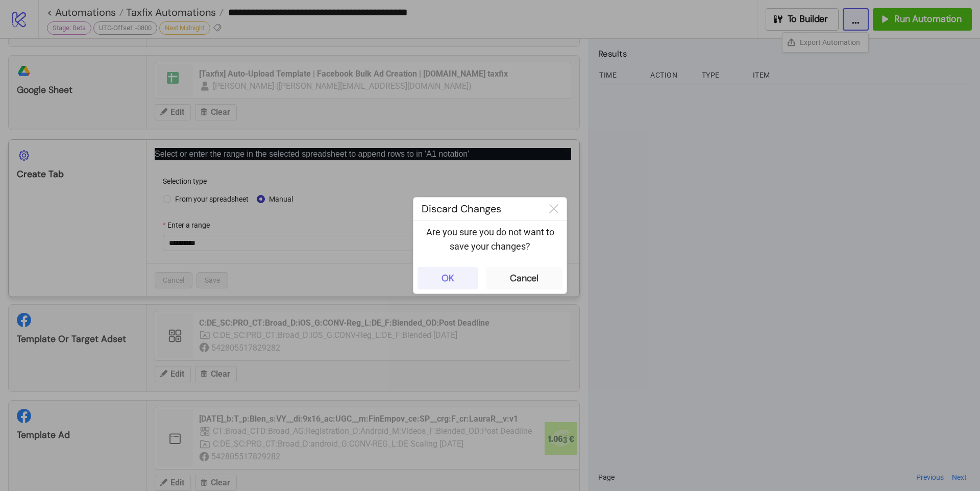 Image resolution: width=980 pixels, height=491 pixels. What do you see at coordinates (448, 278) in the screenshot?
I see `div: OK` at bounding box center [448, 278].